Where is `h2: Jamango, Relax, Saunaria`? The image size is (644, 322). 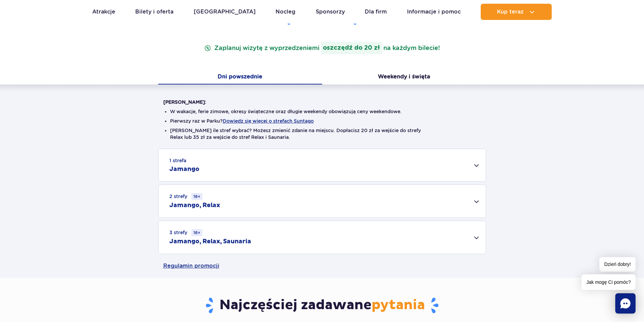
h2: Jamango, Relax, Saunaria is located at coordinates (210, 241).